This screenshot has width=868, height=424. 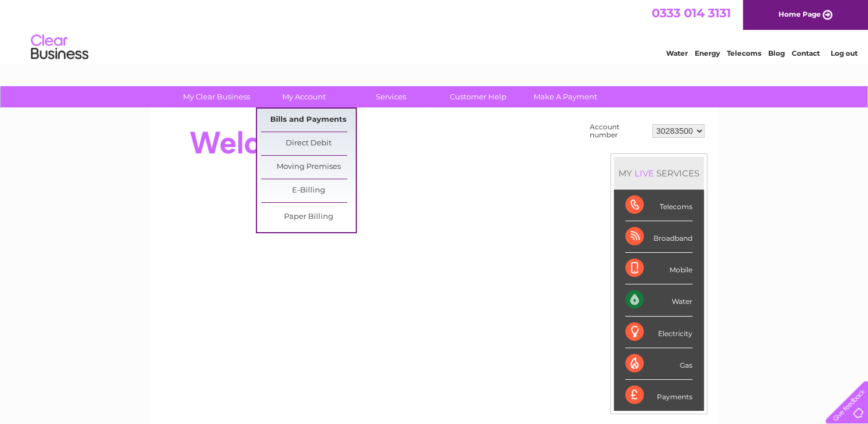 I want to click on img: logo.png, so click(x=59, y=47).